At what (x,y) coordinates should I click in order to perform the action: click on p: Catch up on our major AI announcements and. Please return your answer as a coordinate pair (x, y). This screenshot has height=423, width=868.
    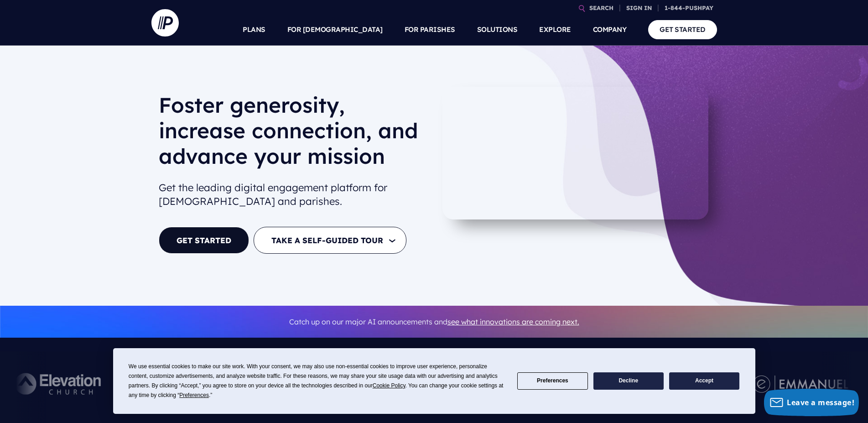
    Looking at the image, I should click on (434, 322).